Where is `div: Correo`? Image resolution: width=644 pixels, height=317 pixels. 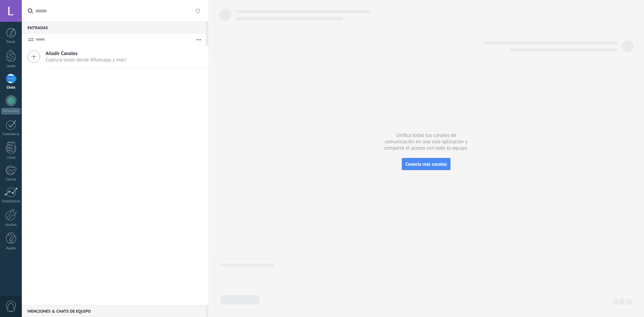
div: Correo is located at coordinates (11, 179).